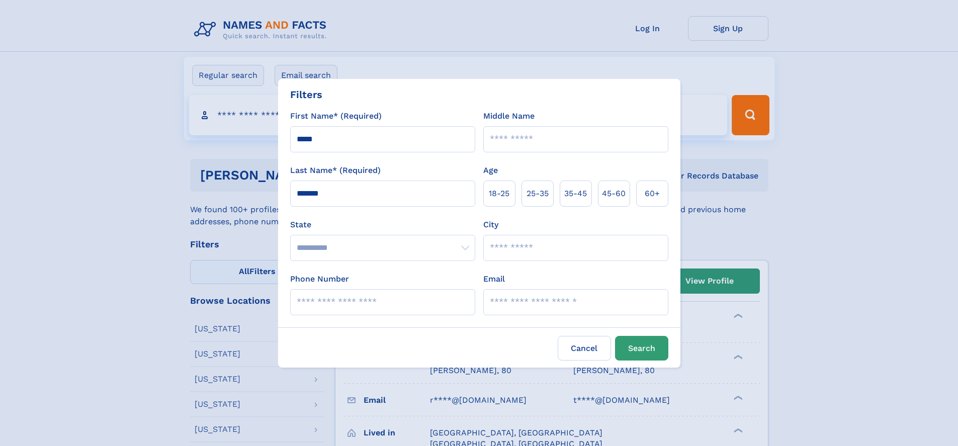 The image size is (958, 446). Describe the element at coordinates (537, 194) in the screenshot. I see `span: 25‑35` at that location.